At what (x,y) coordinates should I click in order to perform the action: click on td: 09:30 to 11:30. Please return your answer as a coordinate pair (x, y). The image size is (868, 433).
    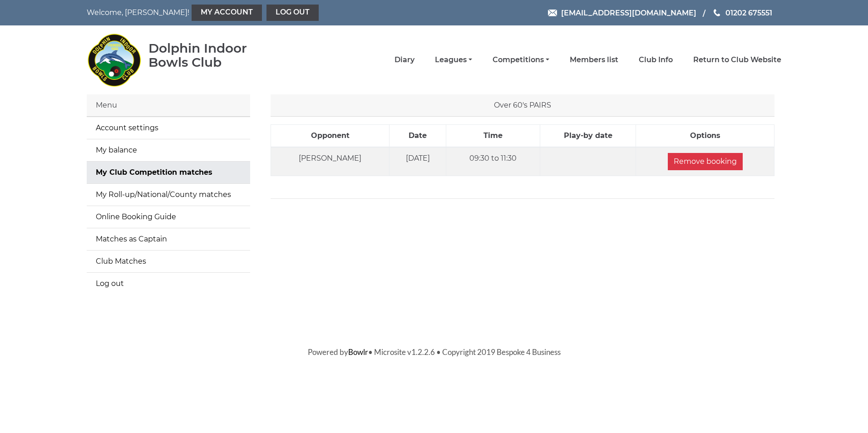
    Looking at the image, I should click on (493, 162).